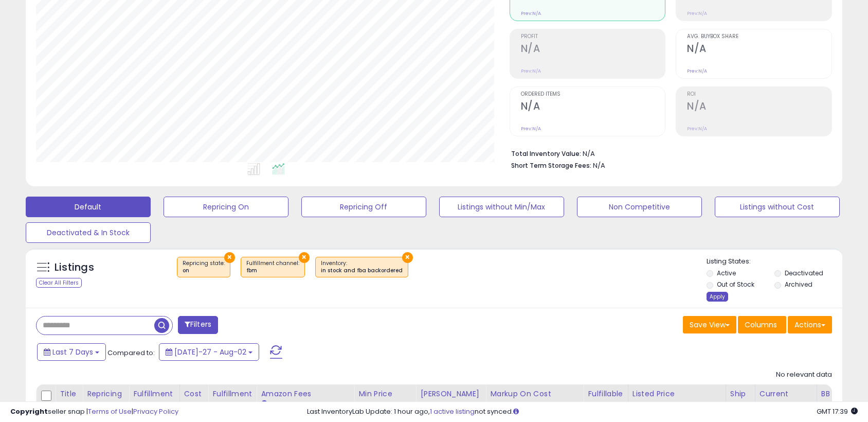  What do you see at coordinates (385, 394) in the screenshot?
I see `div: Min Price` at bounding box center [385, 394].